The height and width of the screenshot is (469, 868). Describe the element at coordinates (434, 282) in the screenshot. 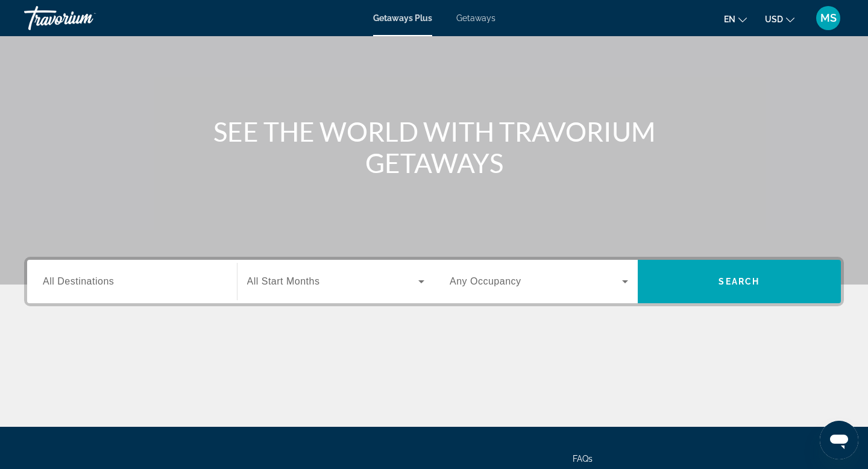

I see `div: Search widget` at that location.